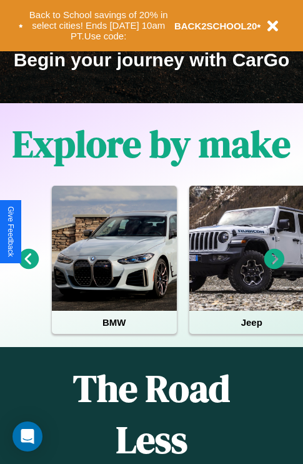 Image resolution: width=303 pixels, height=464 pixels. Describe the element at coordinates (114, 322) in the screenshot. I see `h4: BMW` at that location.